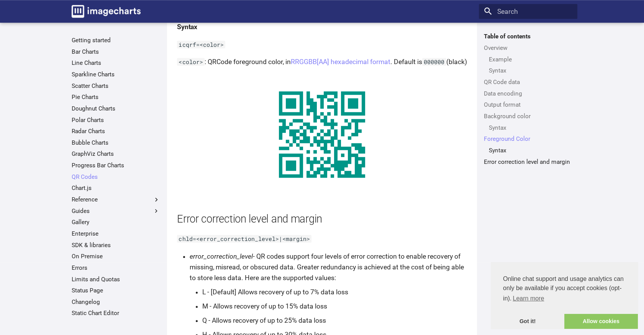 The height and width of the screenshot is (335, 644). Describe the element at coordinates (528, 37) in the screenshot. I see `label: Table of contents` at that location.